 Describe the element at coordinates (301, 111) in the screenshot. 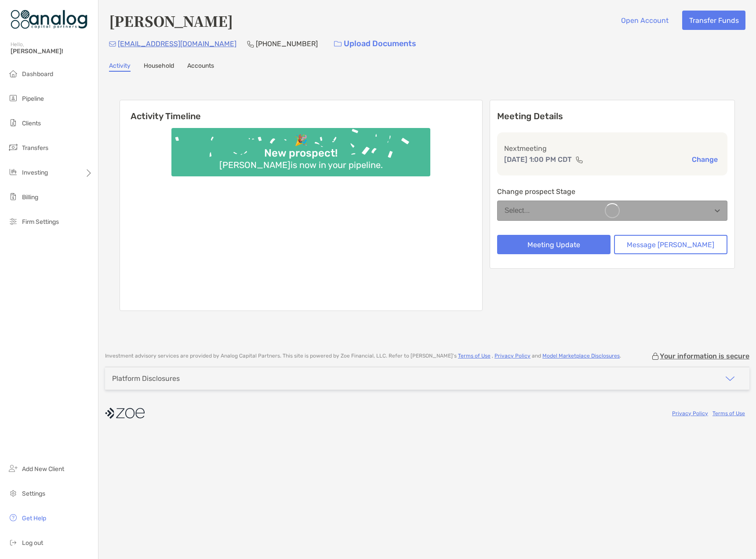

I see `h6: Activity Timeline` at that location.